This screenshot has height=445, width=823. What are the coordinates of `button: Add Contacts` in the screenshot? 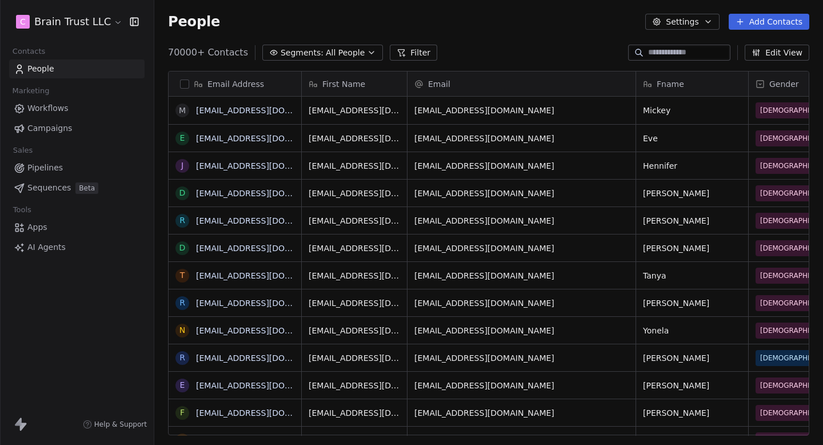 It's located at (769, 22).